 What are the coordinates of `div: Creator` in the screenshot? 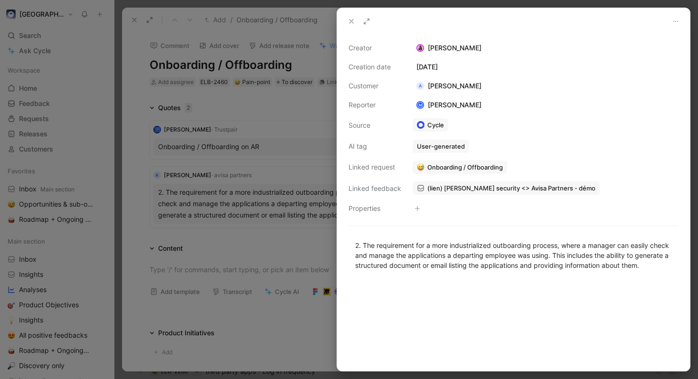 It's located at (375, 48).